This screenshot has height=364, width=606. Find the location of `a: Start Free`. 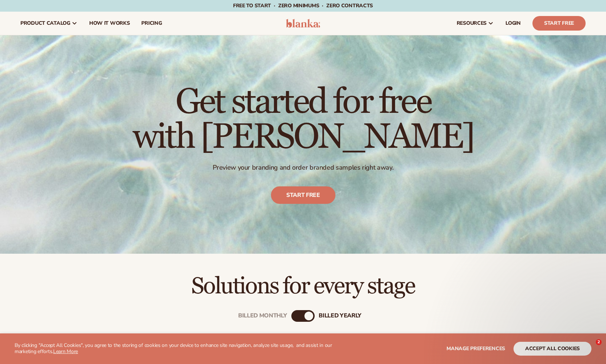

a: Start Free is located at coordinates (559, 24).